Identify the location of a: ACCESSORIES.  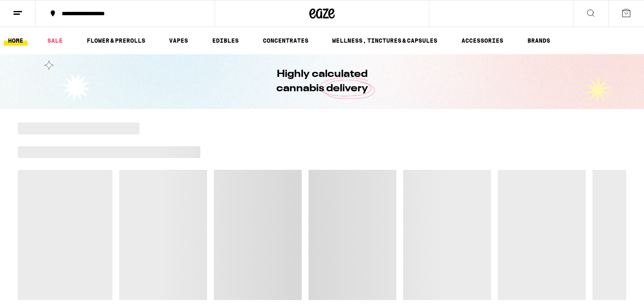
(482, 41).